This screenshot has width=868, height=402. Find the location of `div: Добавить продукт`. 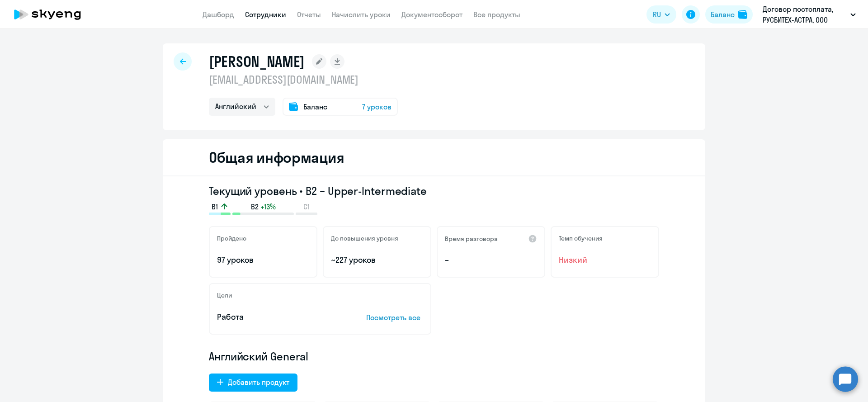

div: Добавить продукт is located at coordinates (259, 382).